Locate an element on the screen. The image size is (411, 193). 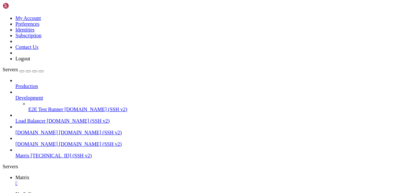
div: Servers is located at coordinates (206, 167).